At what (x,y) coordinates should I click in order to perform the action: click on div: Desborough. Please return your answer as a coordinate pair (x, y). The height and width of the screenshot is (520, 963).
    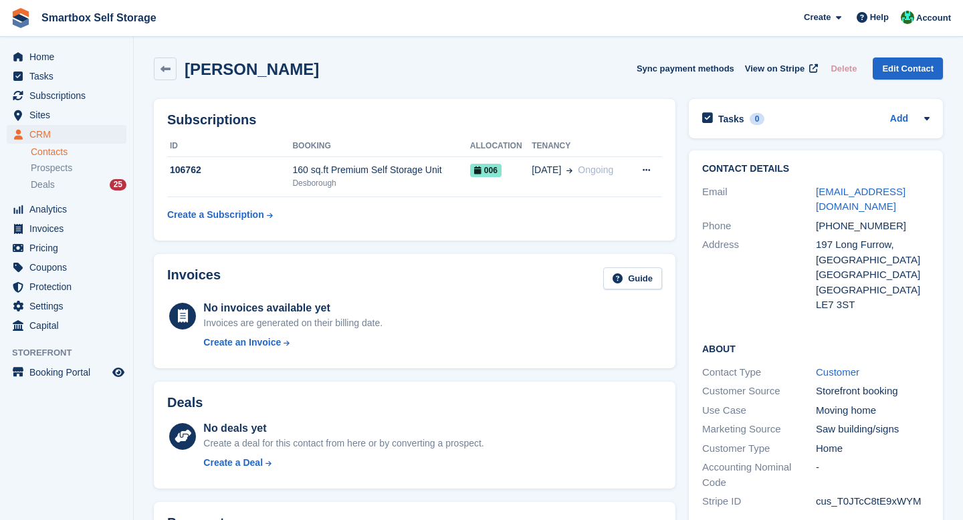
    Looking at the image, I should click on (381, 183).